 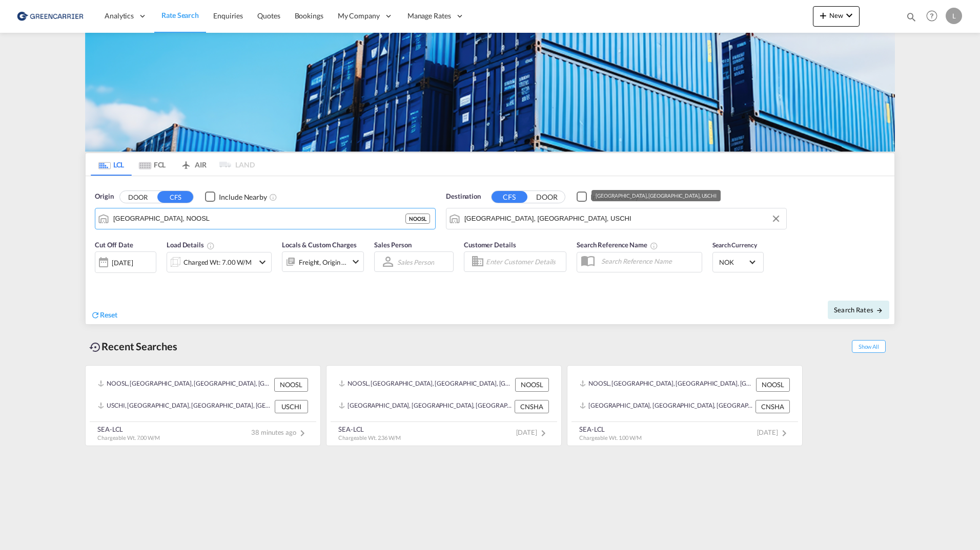 What do you see at coordinates (734, 245) in the screenshot?
I see `span: Search Currency` at bounding box center [734, 245].